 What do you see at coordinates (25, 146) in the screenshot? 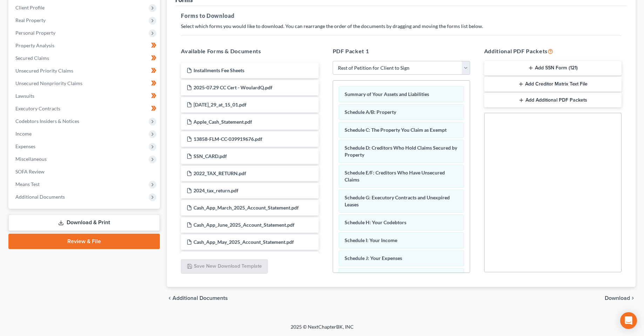
I see `span: Expenses` at bounding box center [25, 146].